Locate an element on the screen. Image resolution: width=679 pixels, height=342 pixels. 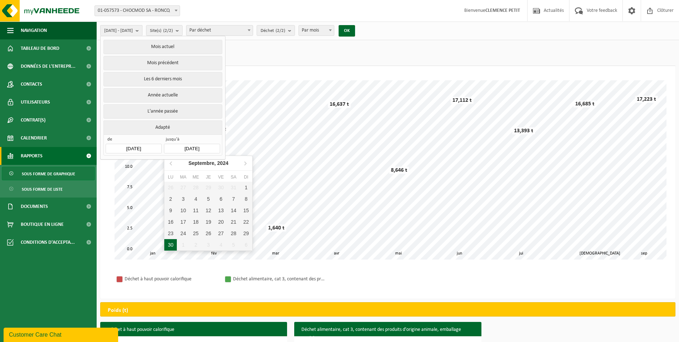
span: Calendrier is located at coordinates (34, 138).